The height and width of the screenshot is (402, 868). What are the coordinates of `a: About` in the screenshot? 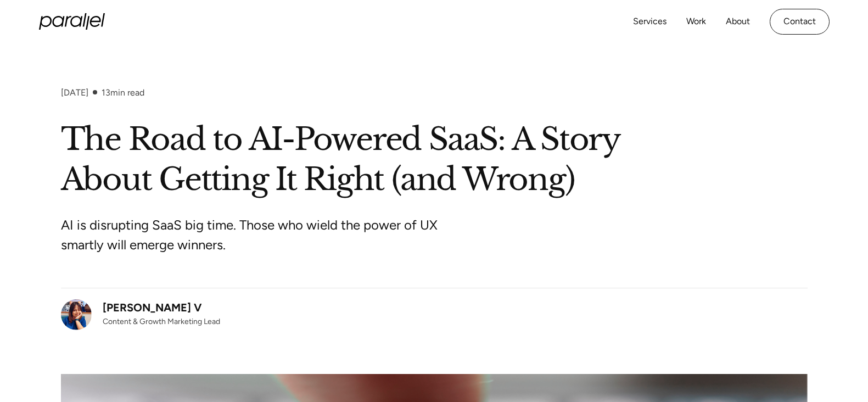 It's located at (738, 21).